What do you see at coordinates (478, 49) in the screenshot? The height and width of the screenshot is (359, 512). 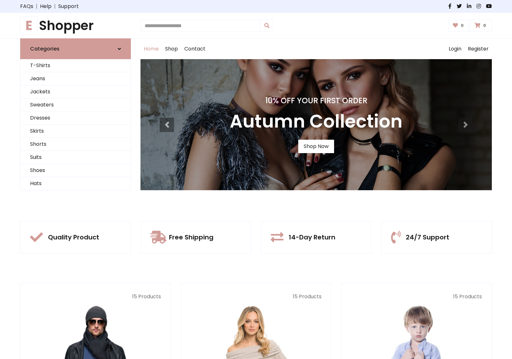 I see `a: Register` at bounding box center [478, 49].